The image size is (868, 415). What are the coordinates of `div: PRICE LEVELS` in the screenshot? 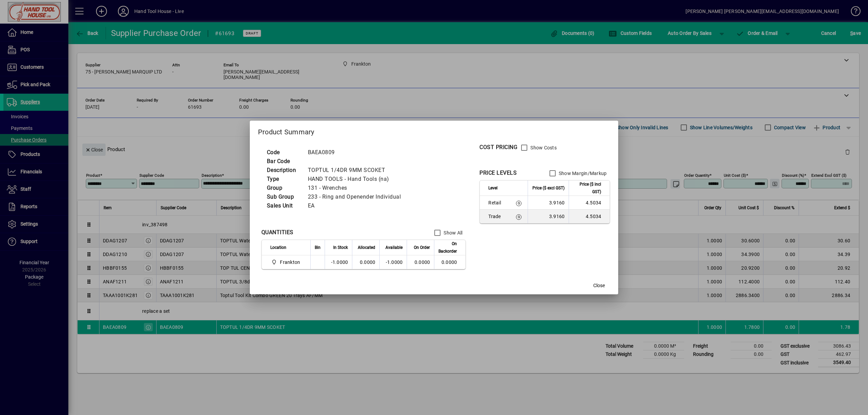 It's located at (498, 173).